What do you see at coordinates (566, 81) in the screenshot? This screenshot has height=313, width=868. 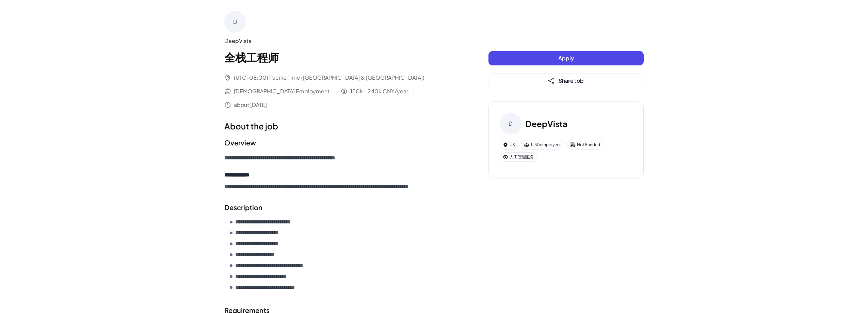 I see `button: Share Job` at bounding box center [566, 81].